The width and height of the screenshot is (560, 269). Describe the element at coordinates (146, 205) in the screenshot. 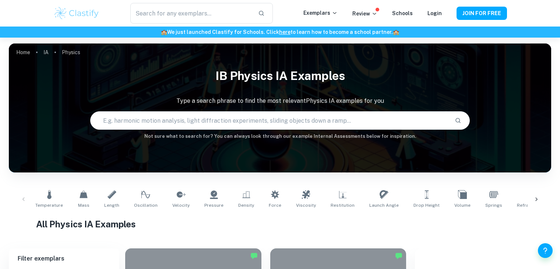

I see `span: Oscillation` at that location.